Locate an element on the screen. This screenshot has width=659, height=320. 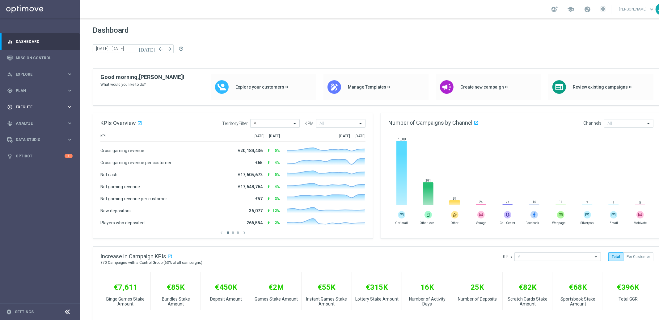
button: equalizer Dashboard is located at coordinates (40, 42).